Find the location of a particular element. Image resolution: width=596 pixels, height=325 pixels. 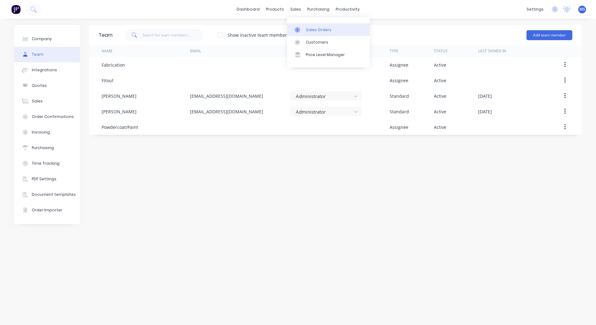

div: Powdercoat/Paint is located at coordinates (120, 127).